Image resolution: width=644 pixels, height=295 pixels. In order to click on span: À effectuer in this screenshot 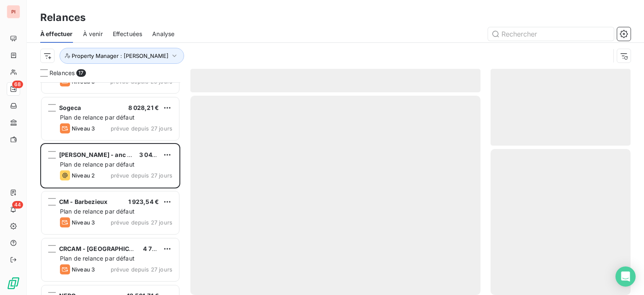, I will do `click(57, 34)`.